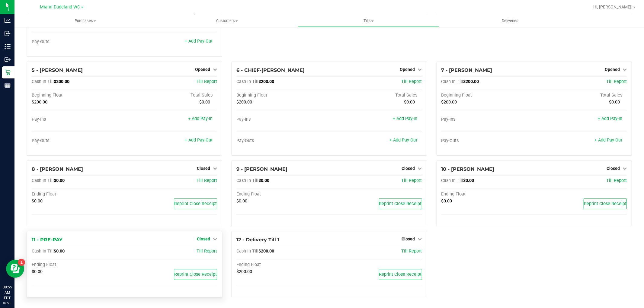  Describe the element at coordinates (369, 21) in the screenshot. I see `span: Tills` at that location.